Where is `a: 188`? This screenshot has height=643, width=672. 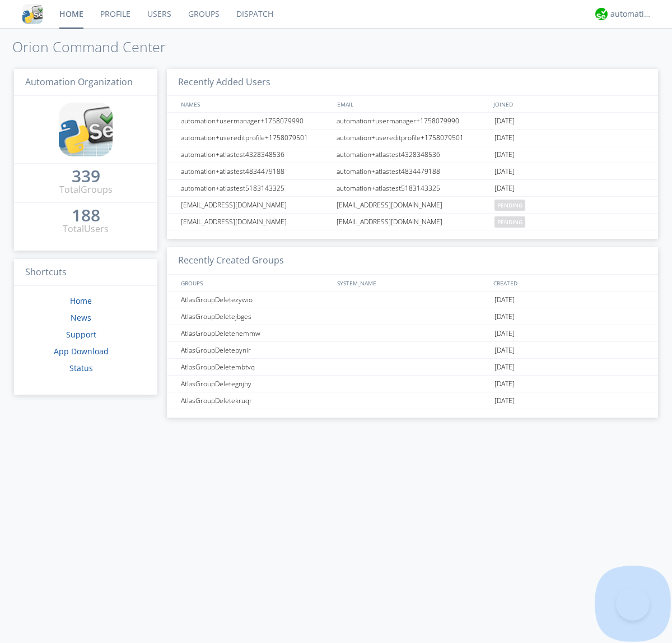 a: 188 is located at coordinates (86, 216).